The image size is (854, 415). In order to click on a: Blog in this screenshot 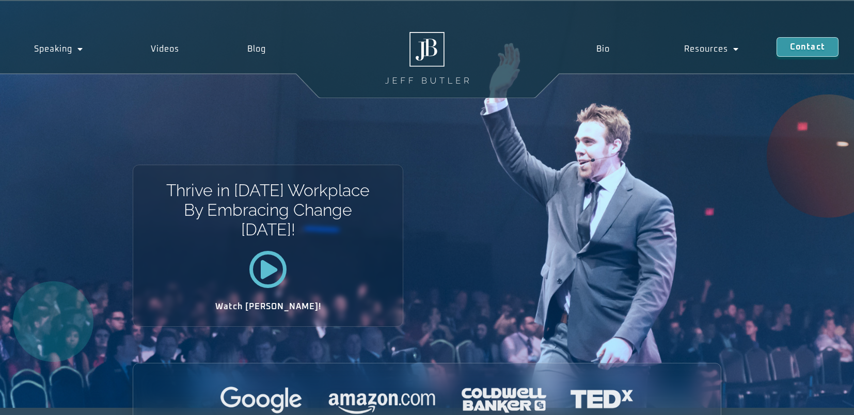, I will do `click(257, 49)`.